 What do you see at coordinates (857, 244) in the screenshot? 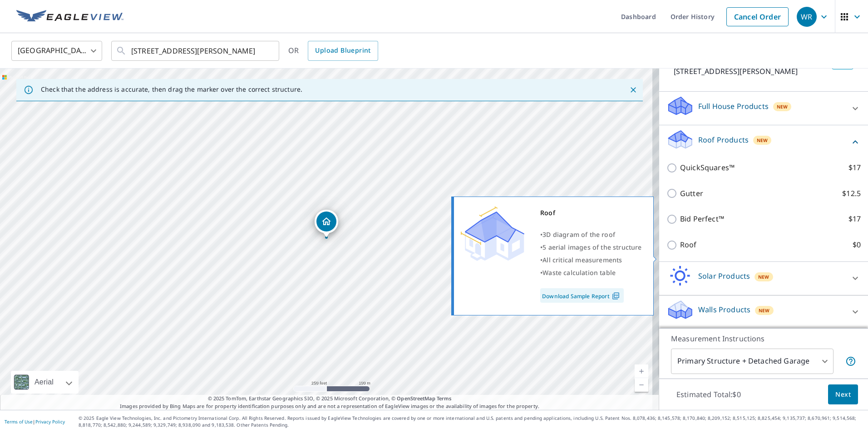
I see `p: $0` at bounding box center [857, 244].